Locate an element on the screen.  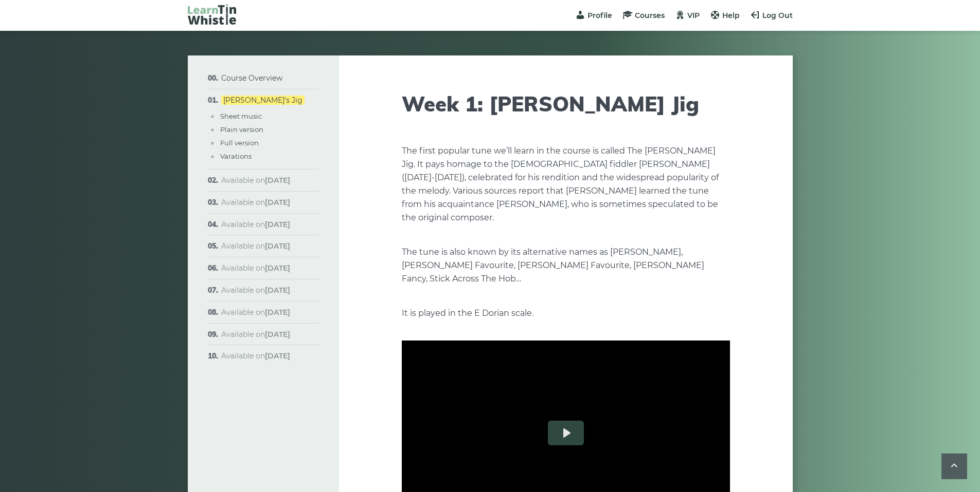
a: Sheet music is located at coordinates (240, 116).